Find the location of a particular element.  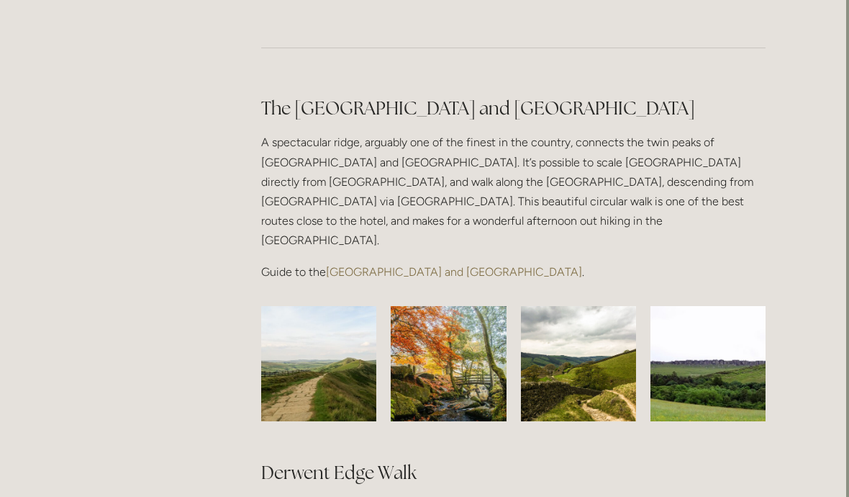

h2: Derwent Edge Walk is located at coordinates (513, 472).